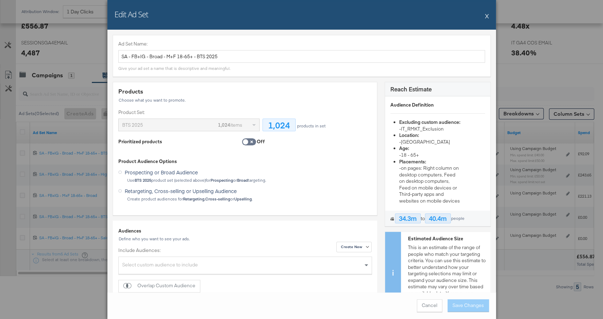 This screenshot has width=603, height=319. I want to click on label: Ad Set Name:, so click(302, 44).